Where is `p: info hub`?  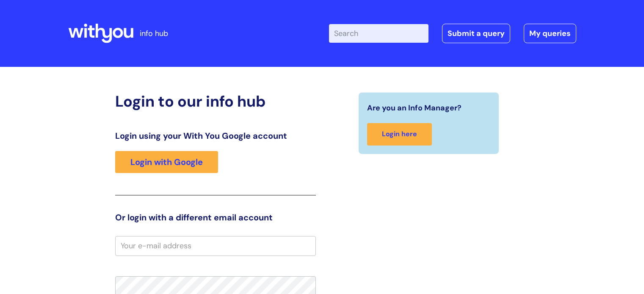
p: info hub is located at coordinates (154, 34).